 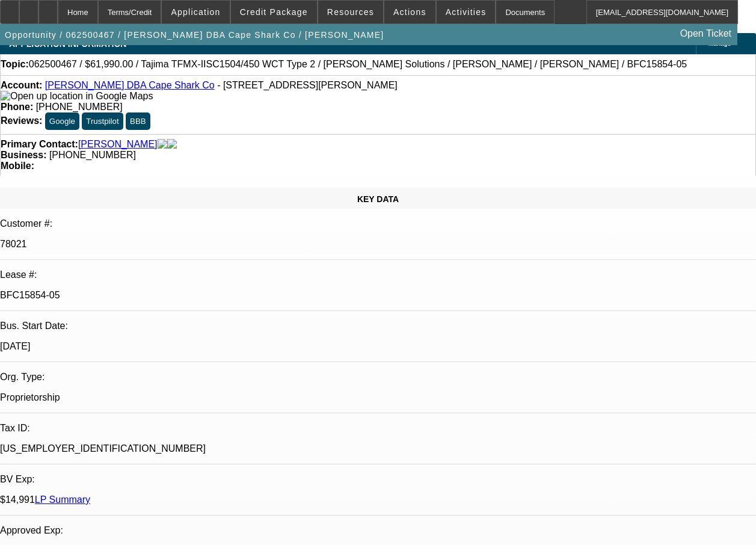 What do you see at coordinates (172, 145) in the screenshot?
I see `img: linkedin-icon.png` at bounding box center [172, 145].